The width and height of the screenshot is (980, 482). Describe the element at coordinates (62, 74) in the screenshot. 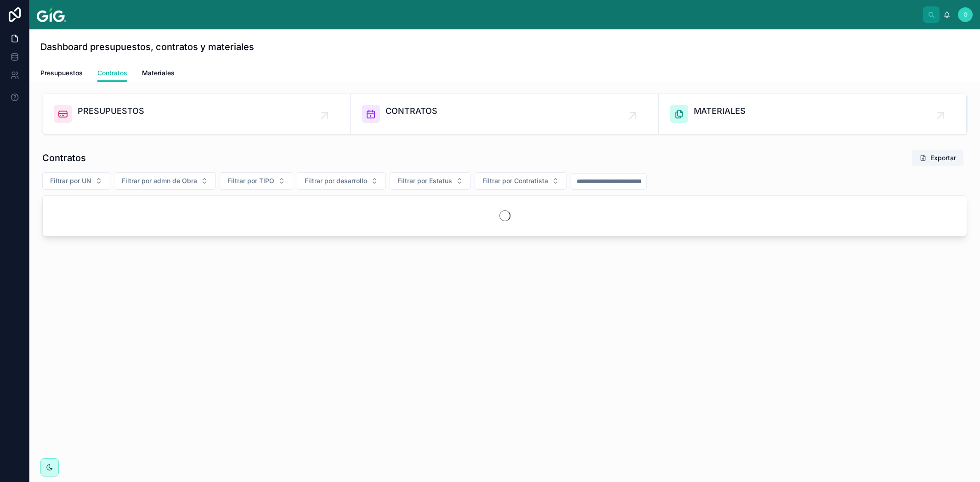

I see `a: Presupuestos` at that location.